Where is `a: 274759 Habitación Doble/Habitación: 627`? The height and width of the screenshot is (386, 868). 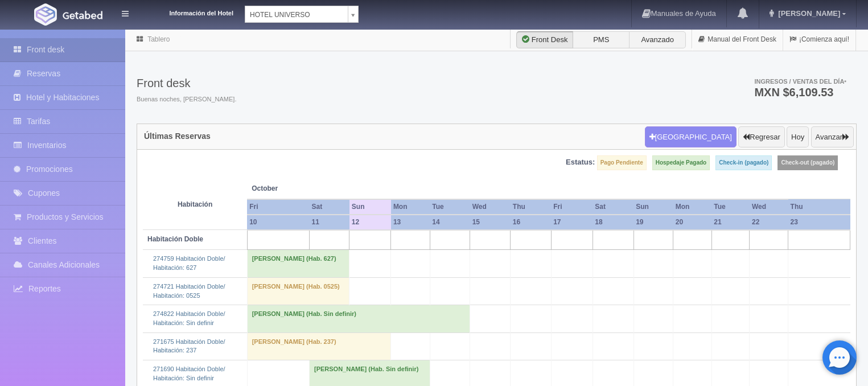 a: 274759 Habitación Doble/Habitación: 627 is located at coordinates (189, 263).